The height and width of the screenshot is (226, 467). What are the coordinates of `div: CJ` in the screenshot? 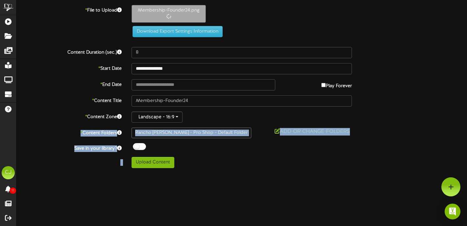 It's located at (8, 173).